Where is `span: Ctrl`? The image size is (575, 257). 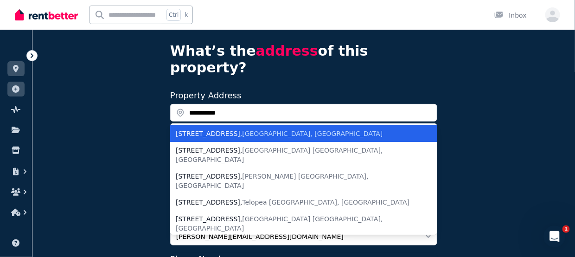
span: Ctrl is located at coordinates (173, 15).